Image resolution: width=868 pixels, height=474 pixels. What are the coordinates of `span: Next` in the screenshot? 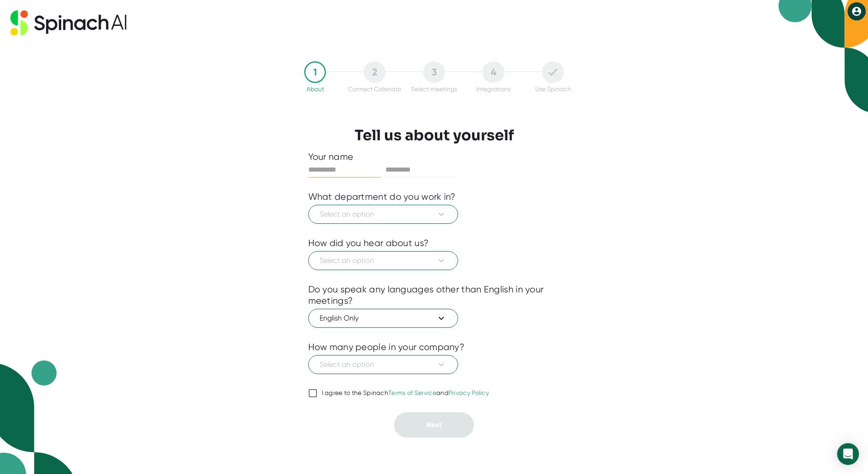 It's located at (434, 424).